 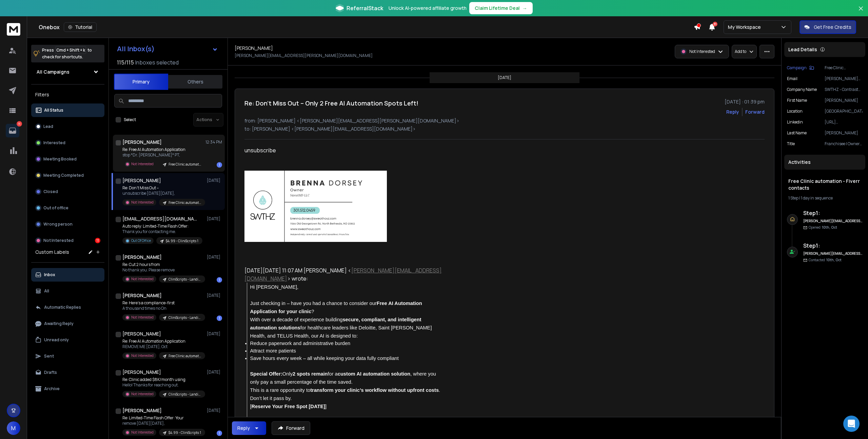 What do you see at coordinates (824, 185) in the screenshot?
I see `h1: Free Clinic automation - Fiverr contacts` at bounding box center [824, 185].